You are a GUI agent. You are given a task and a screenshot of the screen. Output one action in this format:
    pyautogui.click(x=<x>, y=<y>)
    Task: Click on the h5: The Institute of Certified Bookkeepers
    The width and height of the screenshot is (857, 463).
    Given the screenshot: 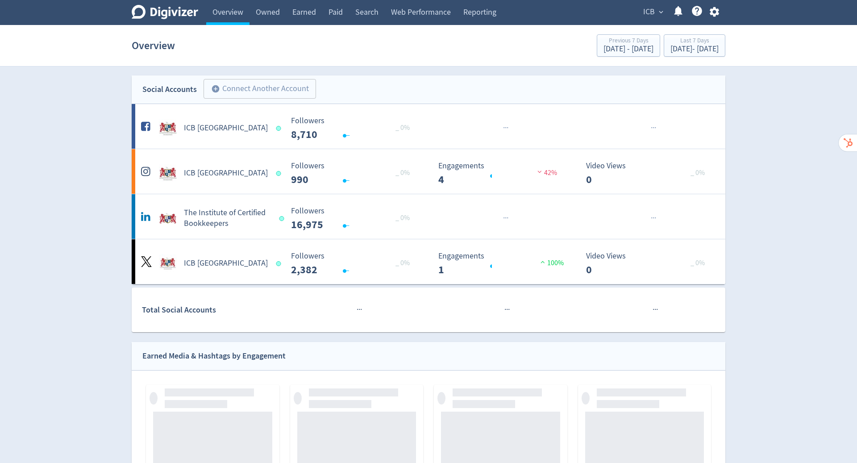 What is the action you would take?
    pyautogui.click(x=227, y=218)
    